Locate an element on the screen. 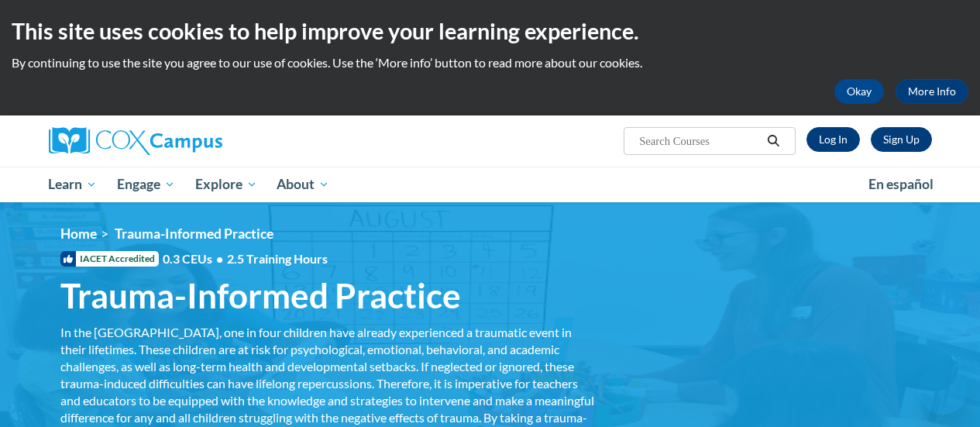 This screenshot has height=427, width=980. span: About is located at coordinates (302, 184).